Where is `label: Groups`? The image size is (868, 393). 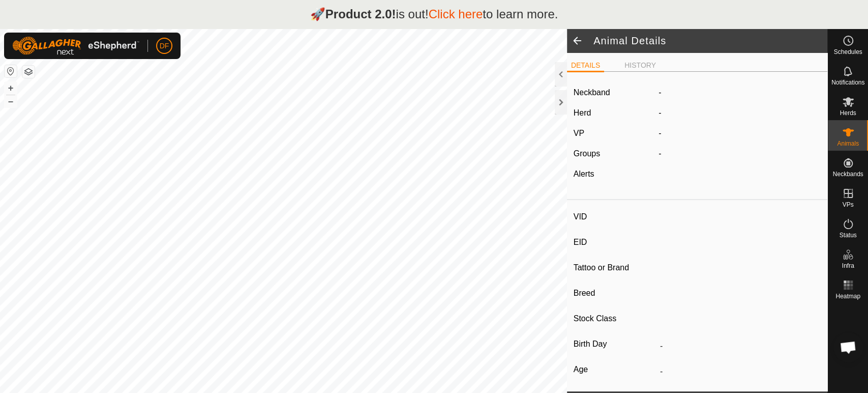 label: Groups is located at coordinates (587, 153).